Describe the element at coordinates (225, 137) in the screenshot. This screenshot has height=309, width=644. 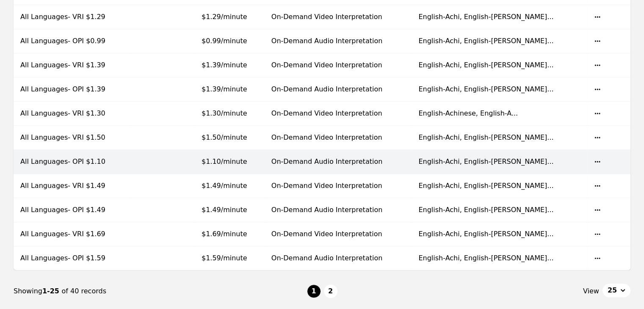
I see `span: $1.50/minute` at that location.